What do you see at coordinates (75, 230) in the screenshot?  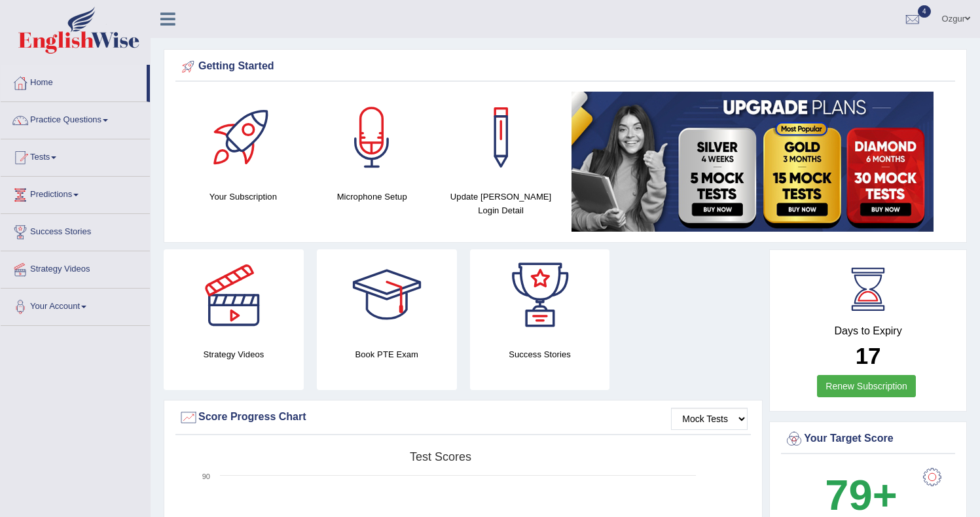 I see `a: Success Stories` at bounding box center [75, 230].